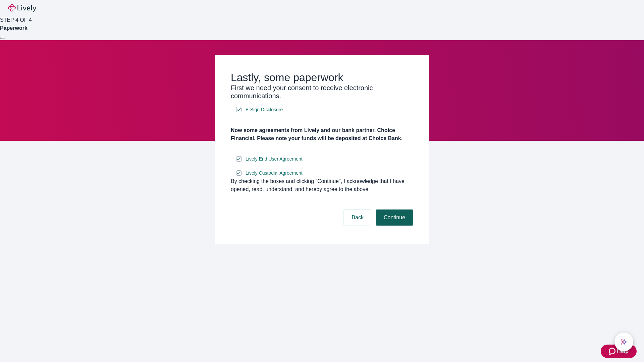 The width and height of the screenshot is (644, 362). What do you see at coordinates (322, 135) in the screenshot?
I see `h4: Now some agreements from Lively and our bank partner, Choice Financial. Please note your funds wi...` at bounding box center [322, 135].